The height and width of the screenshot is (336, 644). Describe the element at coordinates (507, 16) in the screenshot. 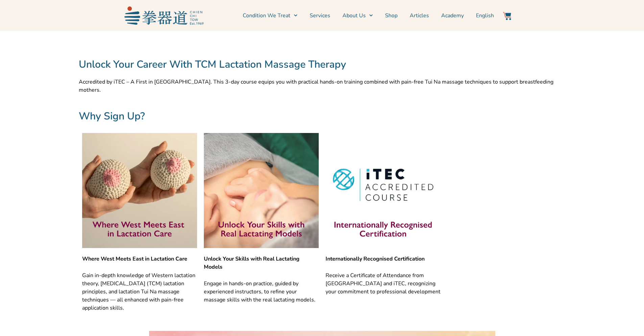

I see `img: Website Icon-03` at that location.